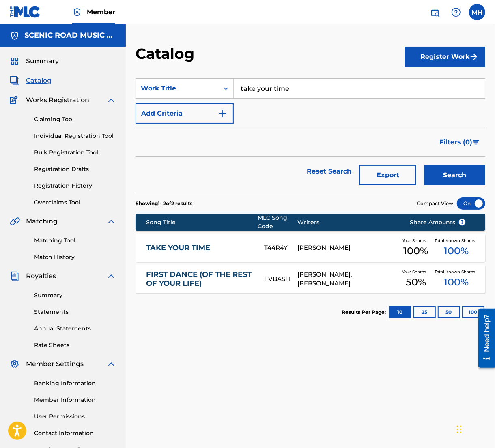 The width and height of the screenshot is (495, 448). Describe the element at coordinates (14, 34) in the screenshot. I see `div: Open Resource Center` at that location.